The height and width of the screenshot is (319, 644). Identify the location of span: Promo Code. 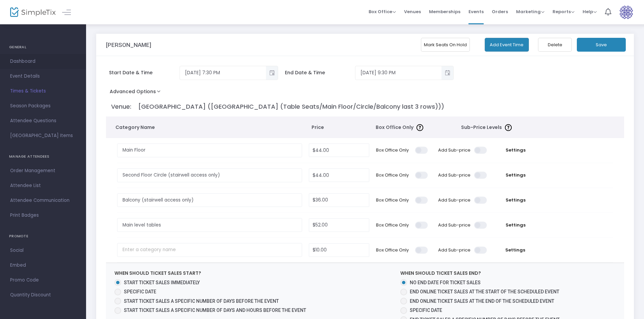
(43, 280).